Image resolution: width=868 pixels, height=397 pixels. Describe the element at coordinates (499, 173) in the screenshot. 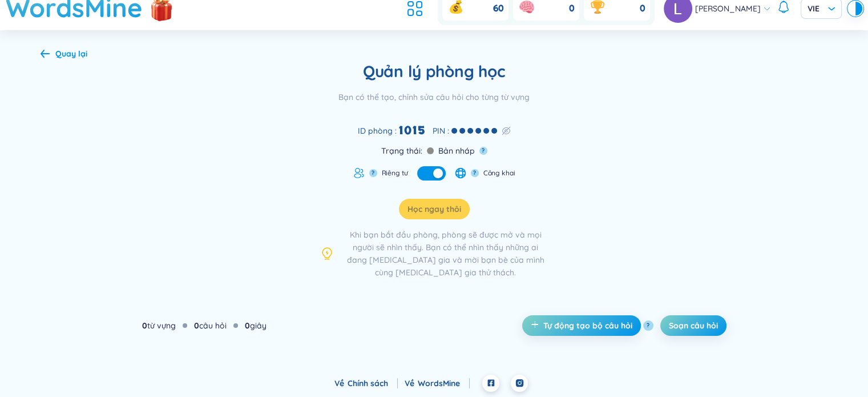

I see `span: Công khai` at that location.